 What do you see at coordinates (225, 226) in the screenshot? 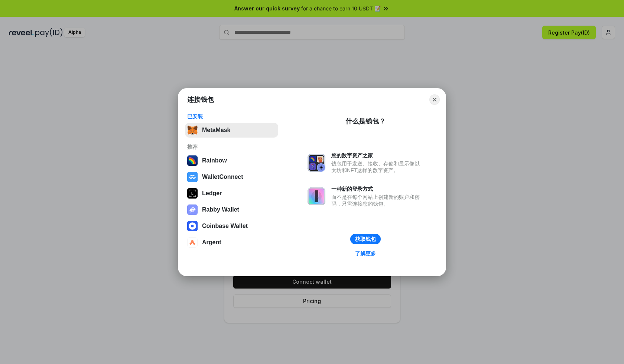
I see `div: Coinbase Wallet` at bounding box center [225, 226].